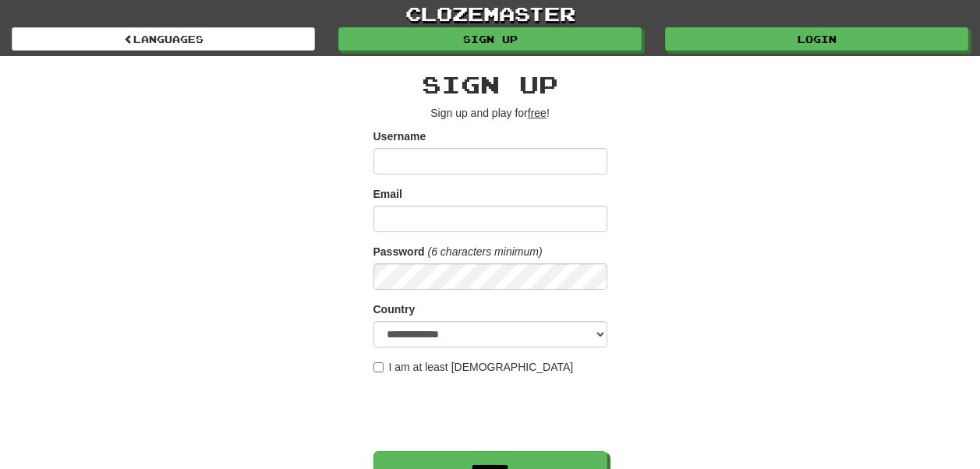 The height and width of the screenshot is (469, 980). What do you see at coordinates (490, 39) in the screenshot?
I see `a: Sign up` at bounding box center [490, 39].